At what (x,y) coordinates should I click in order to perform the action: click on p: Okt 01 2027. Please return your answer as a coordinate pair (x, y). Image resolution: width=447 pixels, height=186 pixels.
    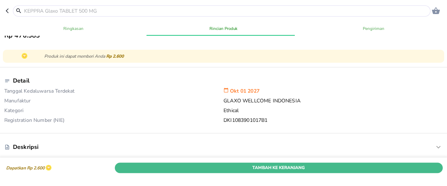
    Looking at the image, I should click on (333, 92).